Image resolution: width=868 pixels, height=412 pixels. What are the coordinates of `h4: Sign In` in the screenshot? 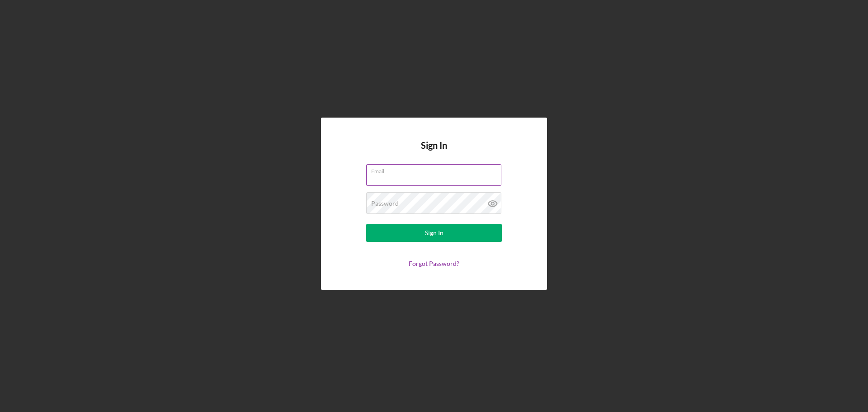 It's located at (434, 152).